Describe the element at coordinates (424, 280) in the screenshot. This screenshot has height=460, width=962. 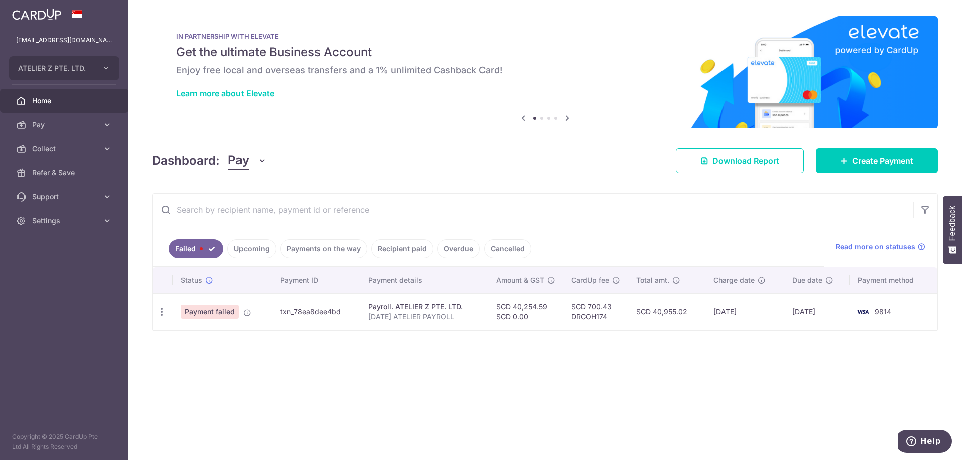
I see `th: Payment details` at that location.